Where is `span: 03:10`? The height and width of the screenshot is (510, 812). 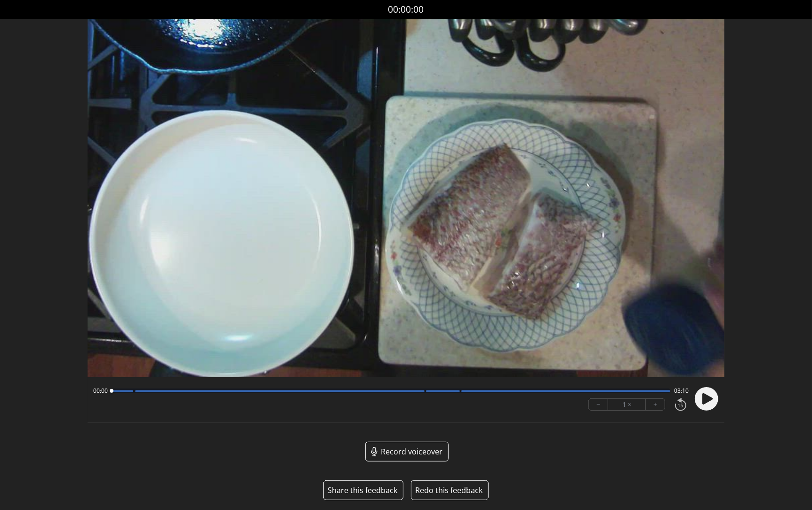
span: 03:10 is located at coordinates (681, 391).